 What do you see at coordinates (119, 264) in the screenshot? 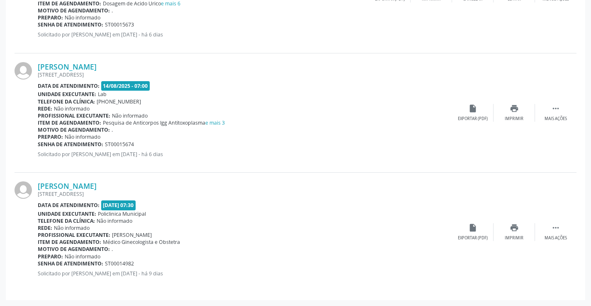
I see `span: ST00014982` at bounding box center [119, 264].